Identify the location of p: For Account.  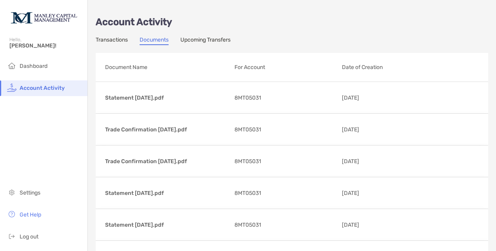
(285, 67).